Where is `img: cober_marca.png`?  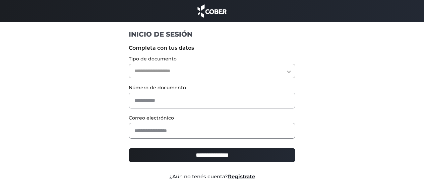
img: cober_marca.png is located at coordinates (212, 11).